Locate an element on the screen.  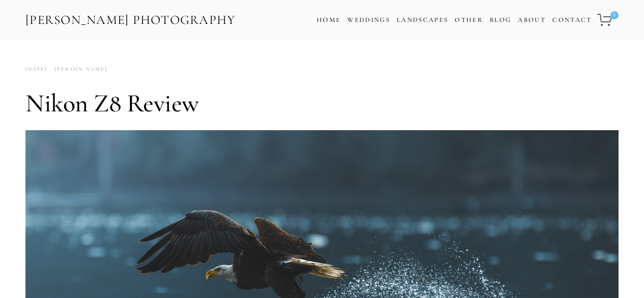
h1: Nikon Z8 Review is located at coordinates (321, 103).